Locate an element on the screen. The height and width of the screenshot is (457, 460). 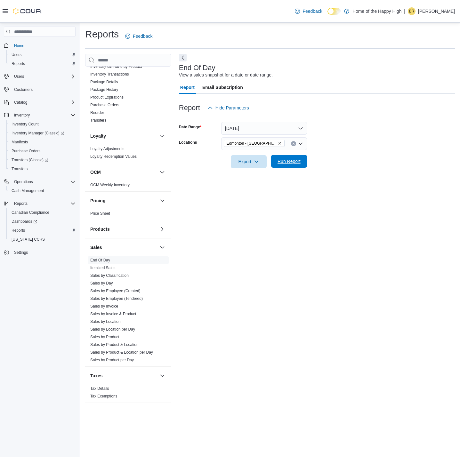
span: Tax Exemptions is located at coordinates (104, 397).